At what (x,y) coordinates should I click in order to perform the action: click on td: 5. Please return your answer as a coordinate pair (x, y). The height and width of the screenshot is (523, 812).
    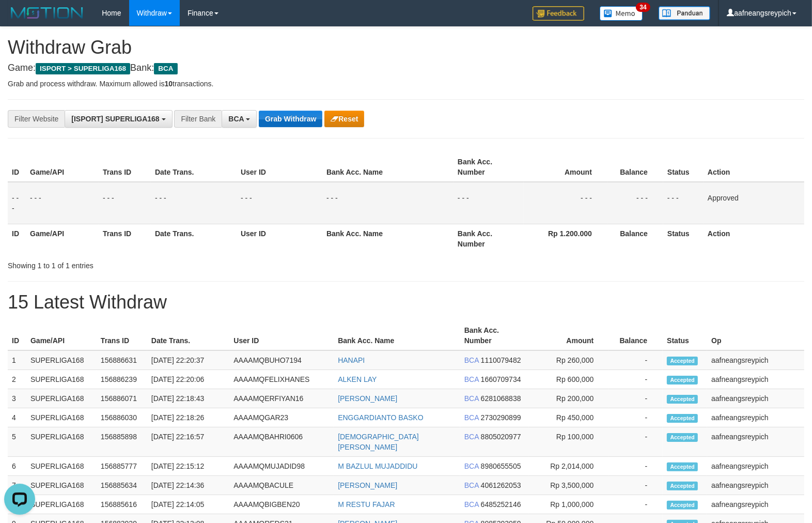
    Looking at the image, I should click on (17, 442).